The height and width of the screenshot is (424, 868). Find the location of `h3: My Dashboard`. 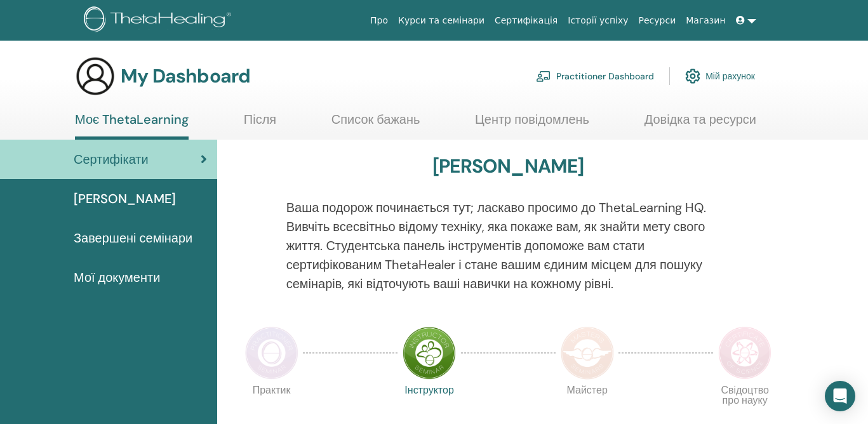

h3: My Dashboard is located at coordinates (185, 76).